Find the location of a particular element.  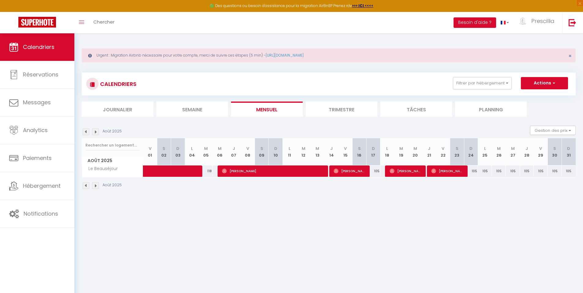

a: ... Prescillia is located at coordinates (538, 23).